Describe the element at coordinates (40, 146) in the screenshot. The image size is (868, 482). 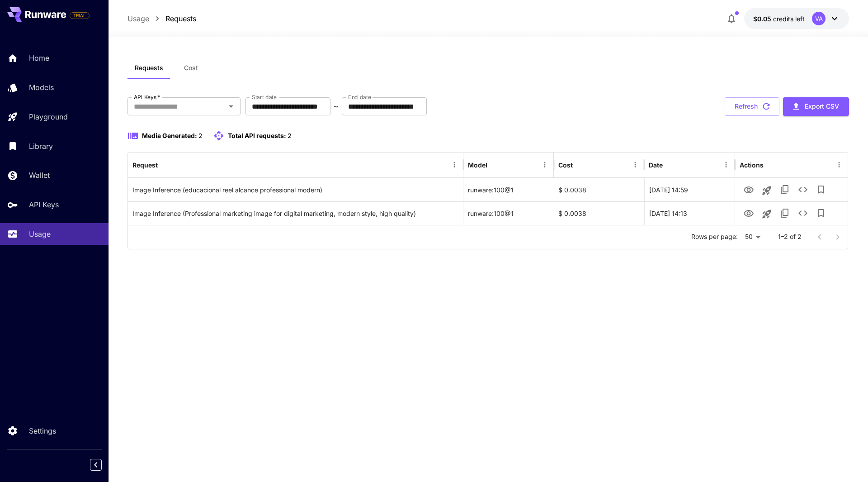
I see `p: Library` at that location.